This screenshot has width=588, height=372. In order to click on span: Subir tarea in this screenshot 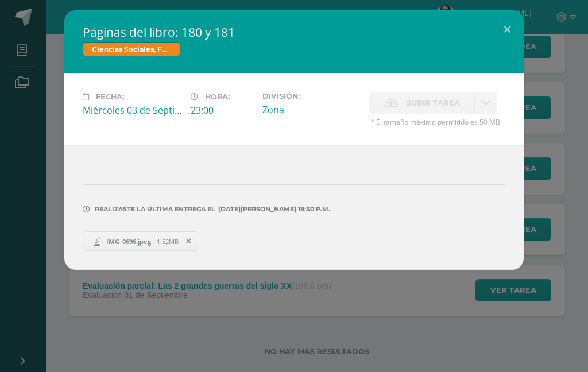, I will do `click(433, 103)`.